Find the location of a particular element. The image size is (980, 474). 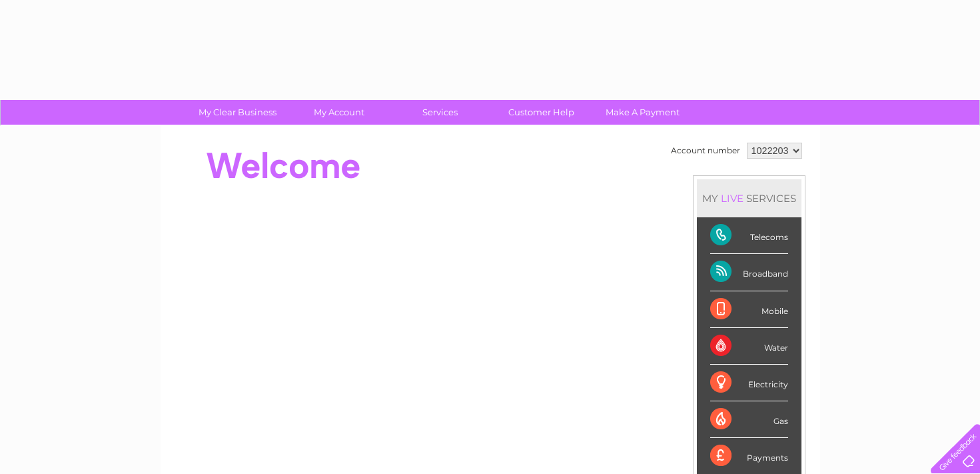

div: MY SERVICES is located at coordinates (749, 198).